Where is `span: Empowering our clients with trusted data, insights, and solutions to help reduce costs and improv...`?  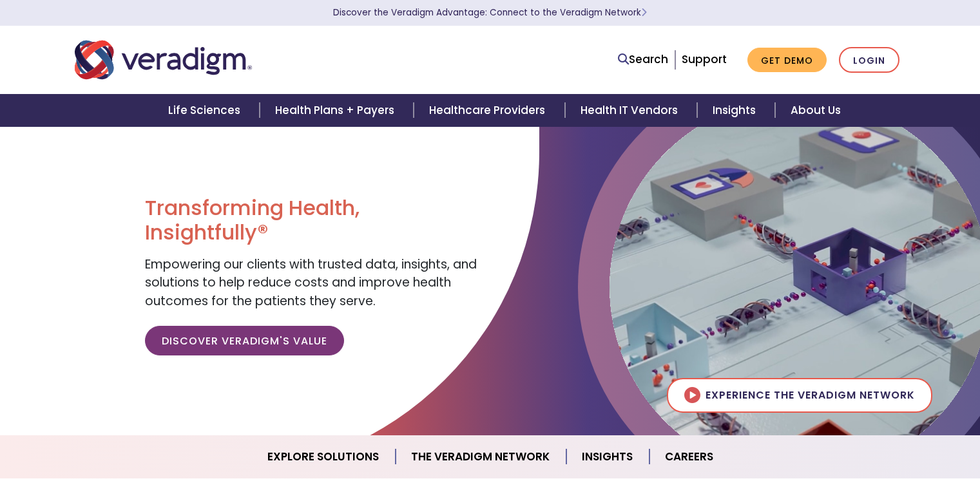
span: Empowering our clients with trusted data, insights, and solutions to help reduce costs and improv... is located at coordinates (310, 283).